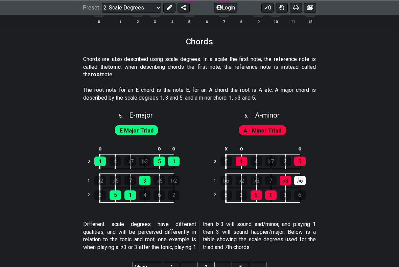 The image size is (399, 267). What do you see at coordinates (190, 22) in the screenshot?
I see `th: 5` at bounding box center [190, 22].